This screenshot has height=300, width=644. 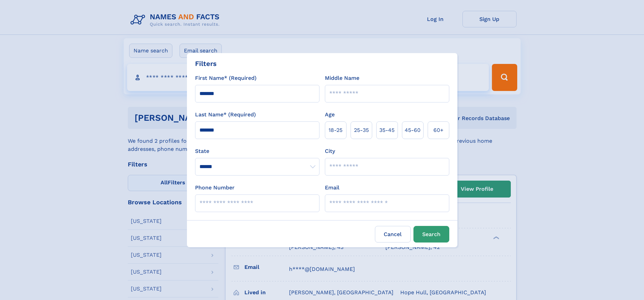 What do you see at coordinates (439, 130) in the screenshot?
I see `span: 60+` at bounding box center [439, 130].